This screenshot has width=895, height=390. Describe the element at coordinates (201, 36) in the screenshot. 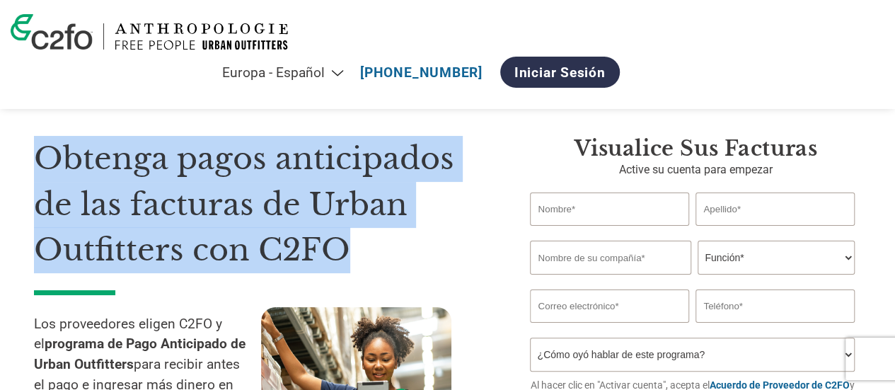

I see `img: Urban Outfitters` at that location.